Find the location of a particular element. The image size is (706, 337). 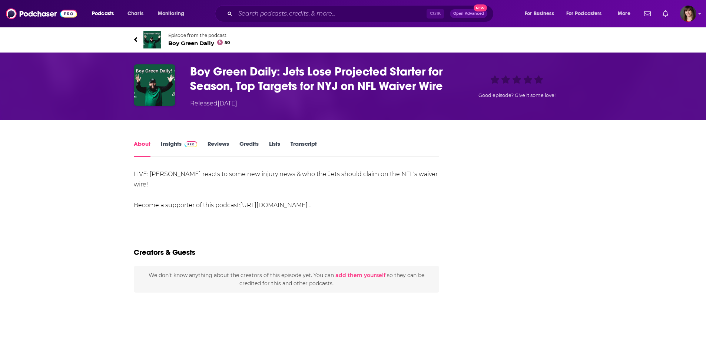

a: Credits is located at coordinates (249, 149).